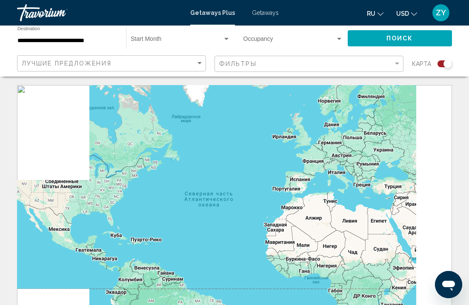 The height and width of the screenshot is (305, 469). Describe the element at coordinates (99, 13) in the screenshot. I see `a: Travorium` at that location.